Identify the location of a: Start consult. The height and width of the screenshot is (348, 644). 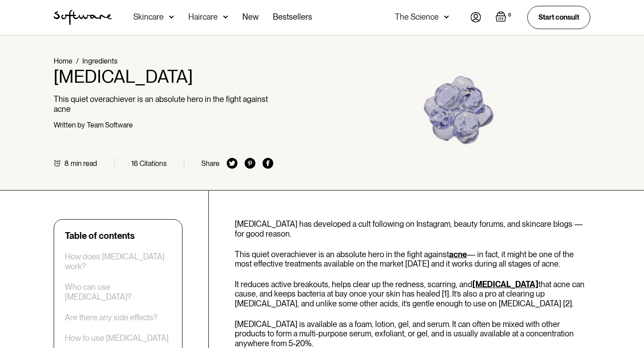
(558, 17).